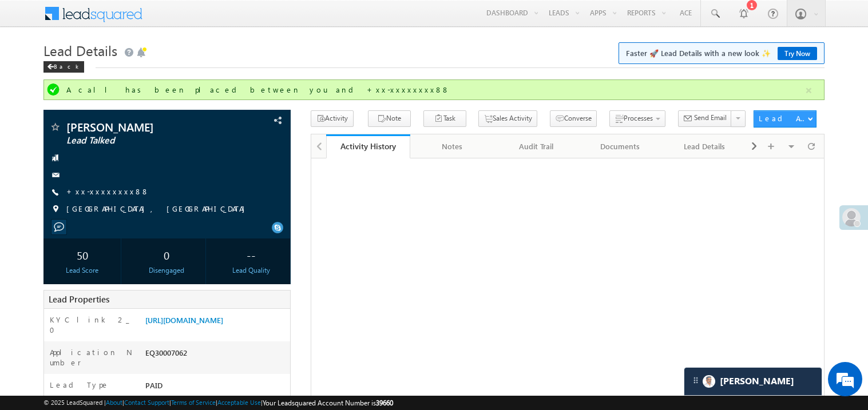 Image resolution: width=868 pixels, height=410 pixels. I want to click on a: Try Now, so click(797, 53).